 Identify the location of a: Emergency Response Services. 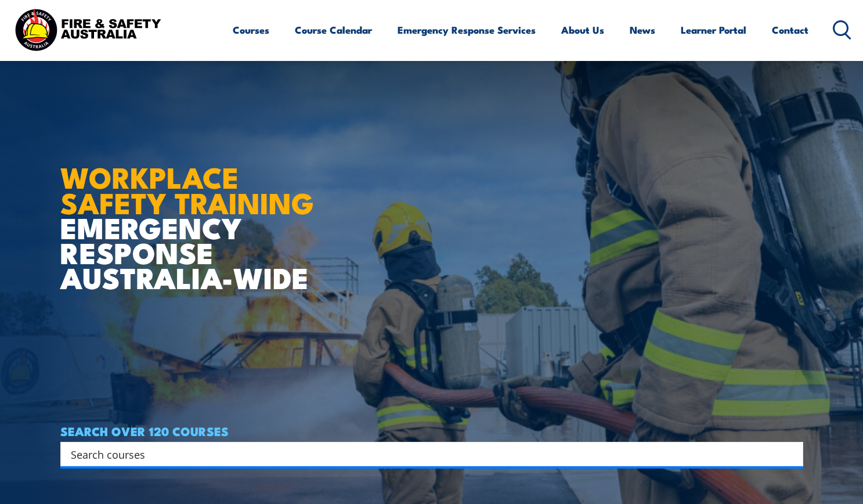
(466, 29).